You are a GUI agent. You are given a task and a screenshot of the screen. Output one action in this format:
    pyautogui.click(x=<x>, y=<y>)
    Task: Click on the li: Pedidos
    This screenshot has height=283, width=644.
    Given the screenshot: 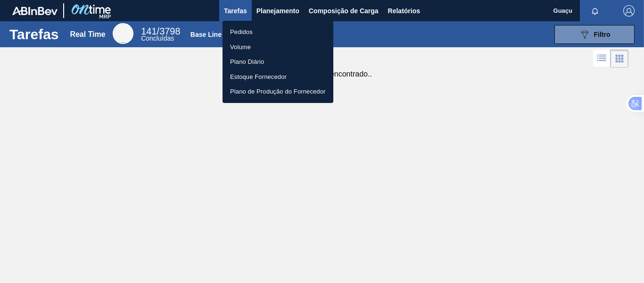 What is the action you would take?
    pyautogui.click(x=278, y=32)
    